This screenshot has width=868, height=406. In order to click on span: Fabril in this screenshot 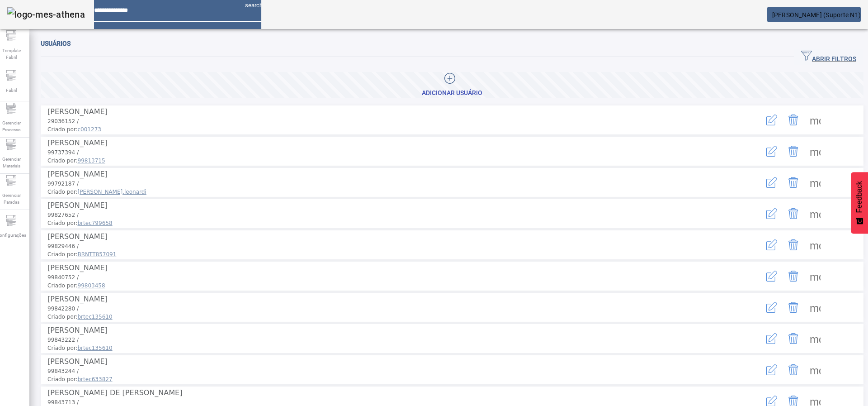, I will do `click(11, 90)`.